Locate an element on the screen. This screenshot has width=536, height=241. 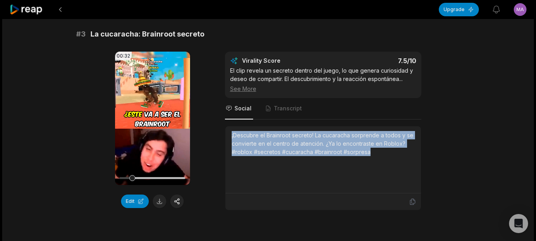
div: ¡Descubre el Brainroot secreto! La cucaracha sorprende a todos y se convierte en el centro de ate... is located at coordinates (323, 143).